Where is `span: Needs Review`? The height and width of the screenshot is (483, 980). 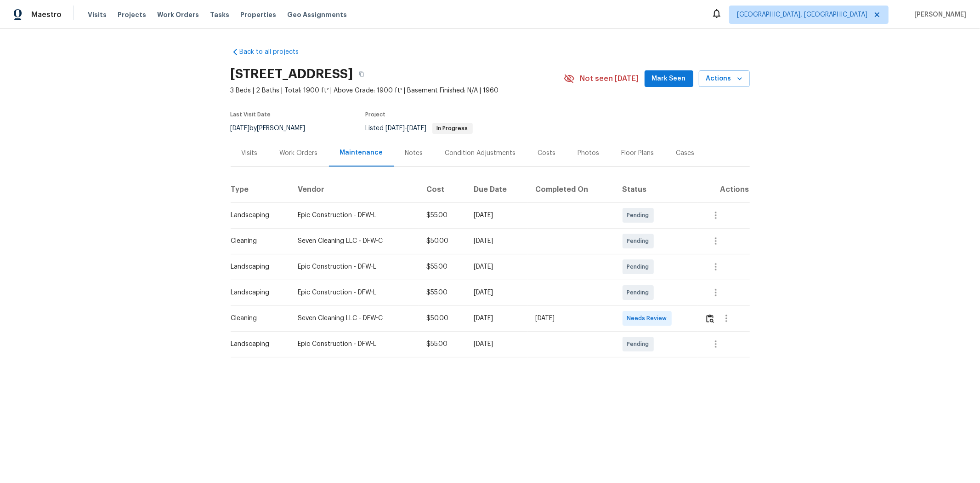
span: Needs Review is located at coordinates (649, 319).